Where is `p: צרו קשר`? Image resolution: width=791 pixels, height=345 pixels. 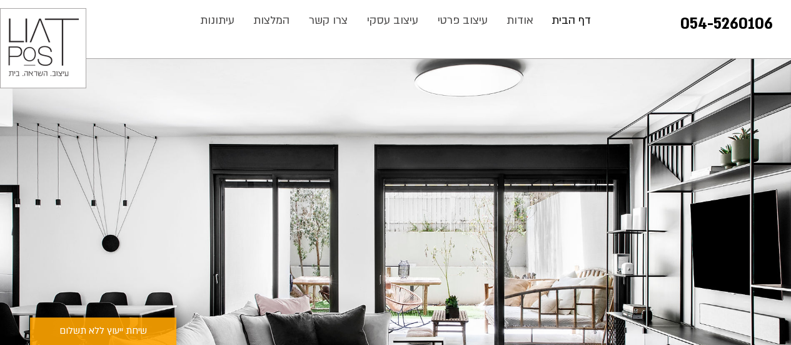 p: צרו קשר is located at coordinates (328, 21).